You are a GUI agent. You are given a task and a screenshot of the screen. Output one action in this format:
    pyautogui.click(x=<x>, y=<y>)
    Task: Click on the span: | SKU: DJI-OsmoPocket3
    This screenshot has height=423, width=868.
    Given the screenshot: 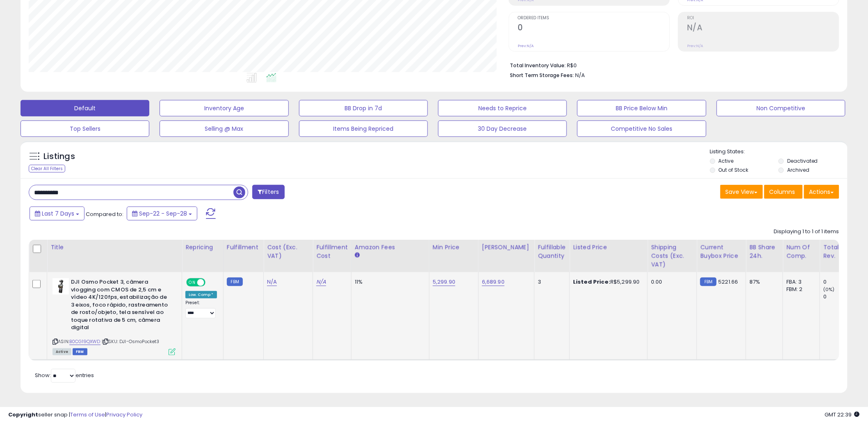 What is the action you would take?
    pyautogui.click(x=130, y=341)
    